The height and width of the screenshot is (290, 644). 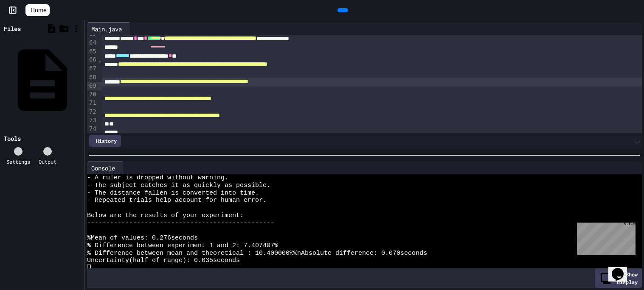 I want to click on a: Home, so click(x=37, y=10).